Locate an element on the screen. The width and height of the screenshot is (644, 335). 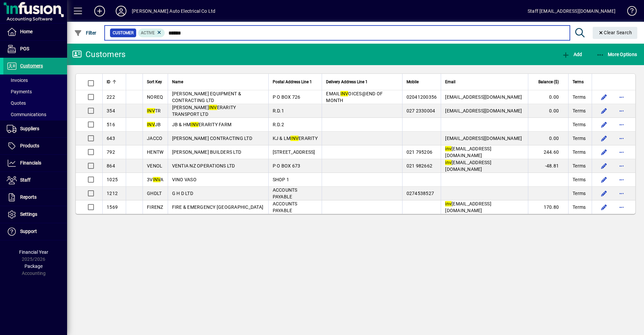
span: Customers is located at coordinates (32, 66).